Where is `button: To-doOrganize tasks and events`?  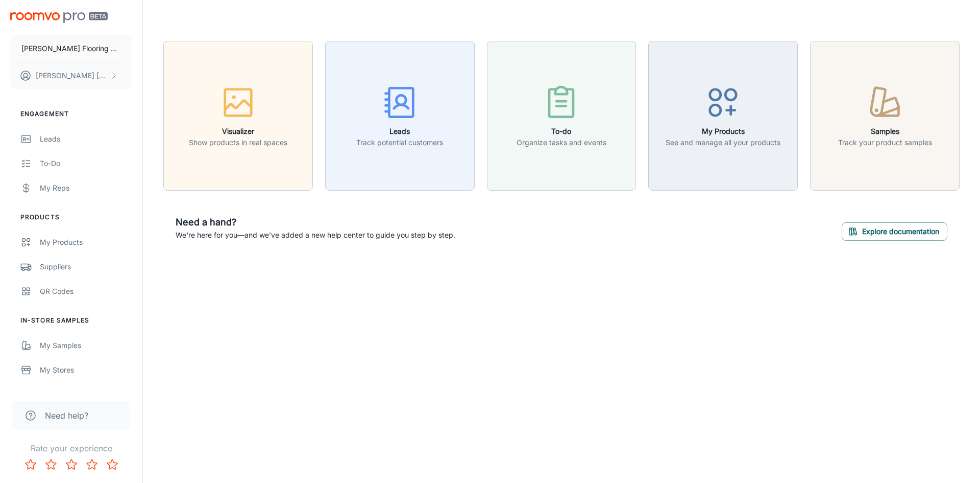 button: To-doOrganize tasks and events is located at coordinates (562, 116).